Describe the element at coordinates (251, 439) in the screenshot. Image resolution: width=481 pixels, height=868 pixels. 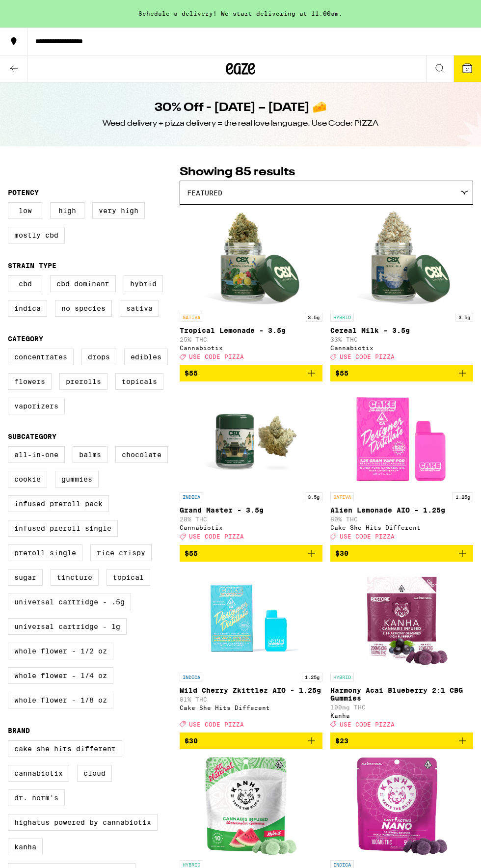
I see `img: Cannabiotix - Grand Master - 3.5g` at that location.